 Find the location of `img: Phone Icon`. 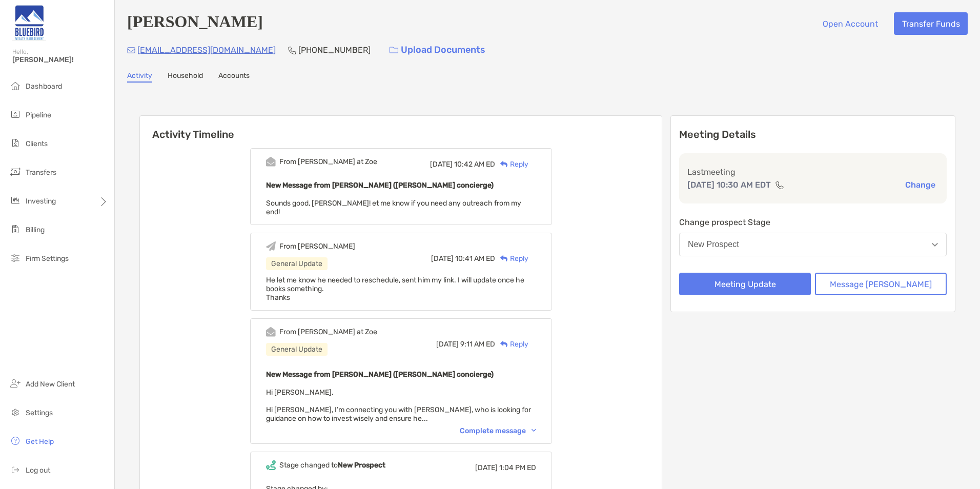

img: Phone Icon is located at coordinates (292, 50).